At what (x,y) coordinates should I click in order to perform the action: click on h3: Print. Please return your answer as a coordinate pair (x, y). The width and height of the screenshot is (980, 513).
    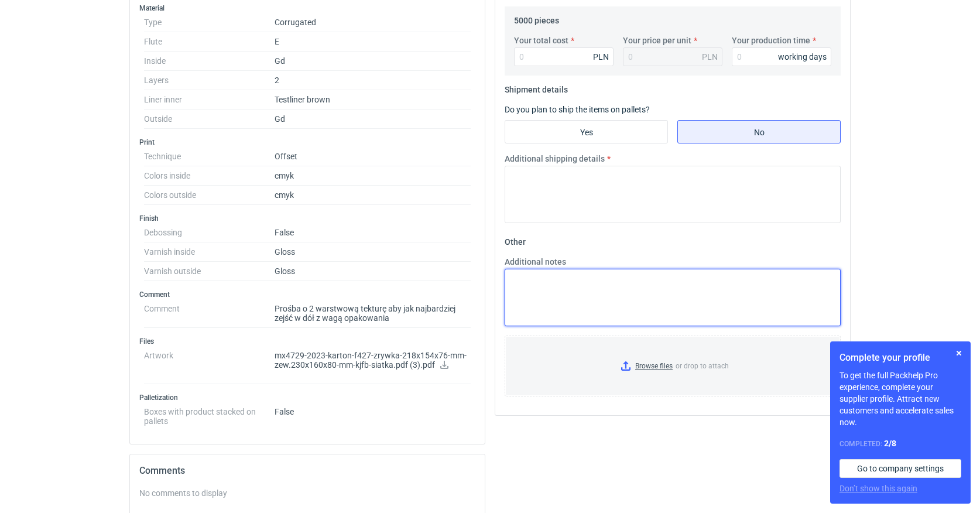
    Looking at the image, I should click on (308, 142).